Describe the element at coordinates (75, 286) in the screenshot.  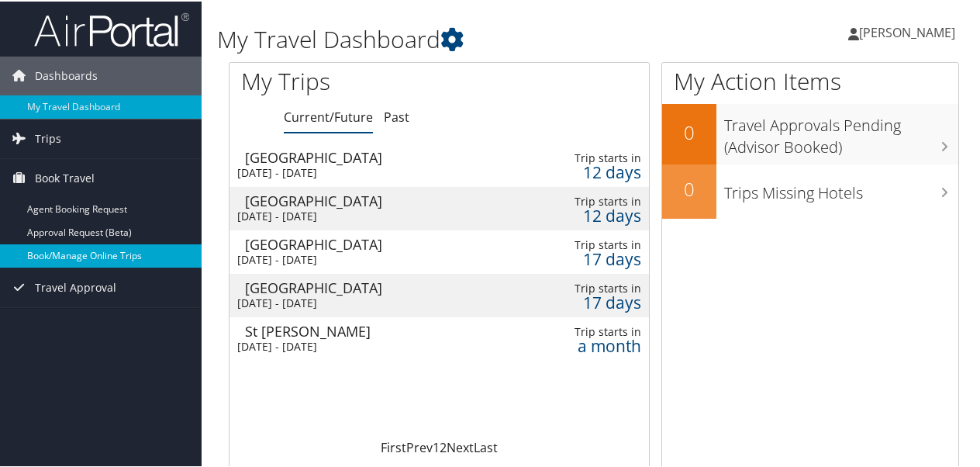
I see `span: Travel Approval` at that location.